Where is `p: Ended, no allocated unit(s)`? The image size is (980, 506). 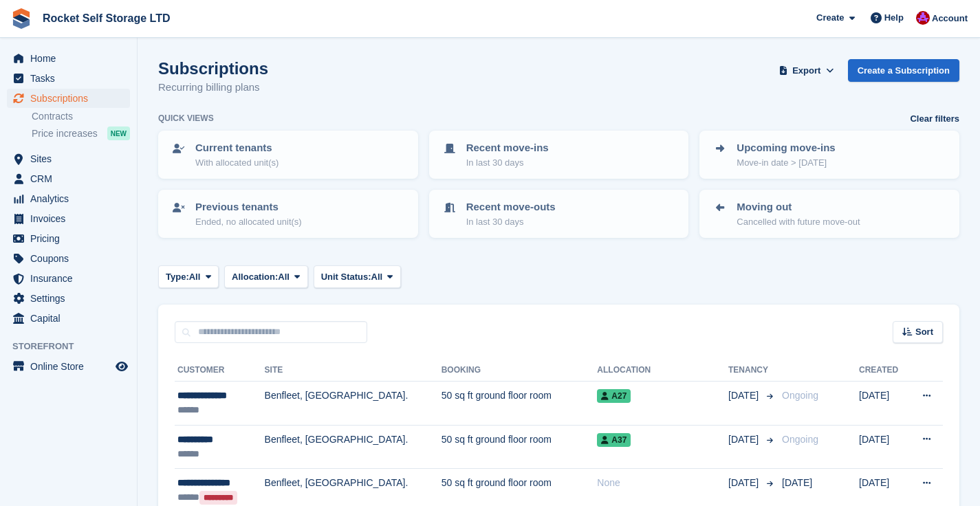
p: Ended, no allocated unit(s) is located at coordinates (248, 222).